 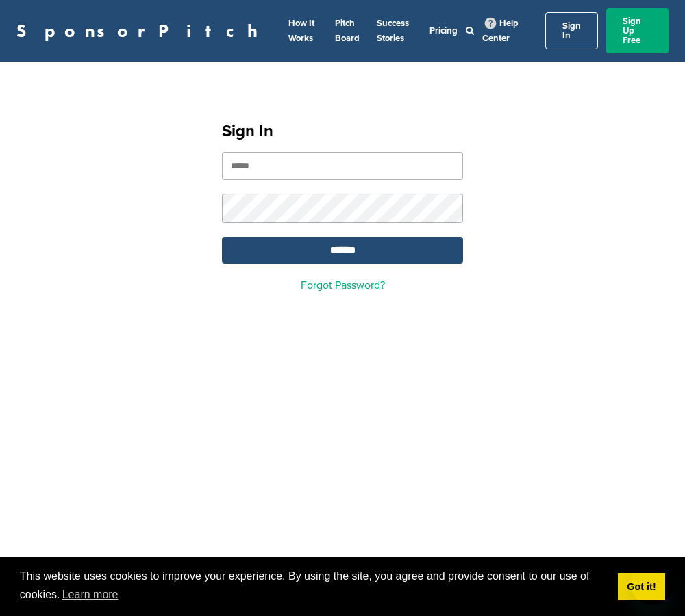 What do you see at coordinates (347, 31) in the screenshot?
I see `a: Pitch Board` at bounding box center [347, 31].